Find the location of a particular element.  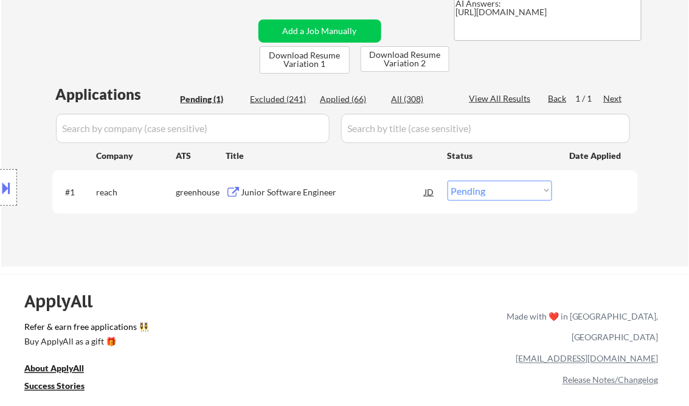

div: All (308) is located at coordinates (422, 99).